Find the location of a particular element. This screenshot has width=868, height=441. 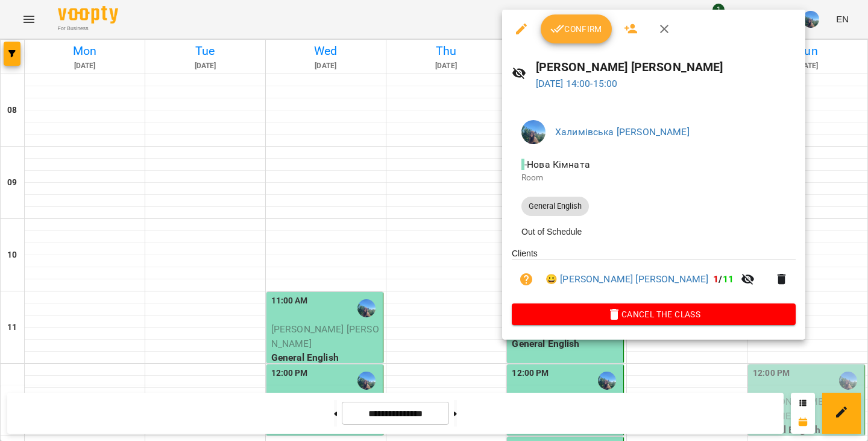

li: Out of Schedule is located at coordinates (654, 232).